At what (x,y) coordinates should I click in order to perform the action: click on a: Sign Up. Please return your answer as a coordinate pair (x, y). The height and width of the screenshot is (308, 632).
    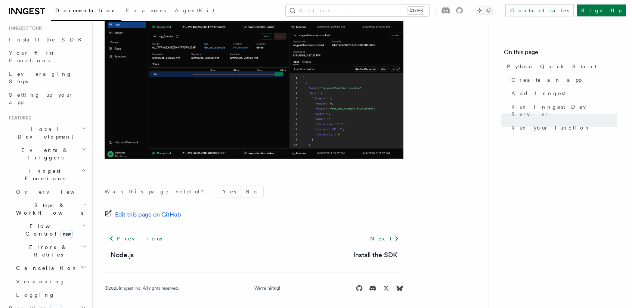
    Looking at the image, I should click on (602, 10).